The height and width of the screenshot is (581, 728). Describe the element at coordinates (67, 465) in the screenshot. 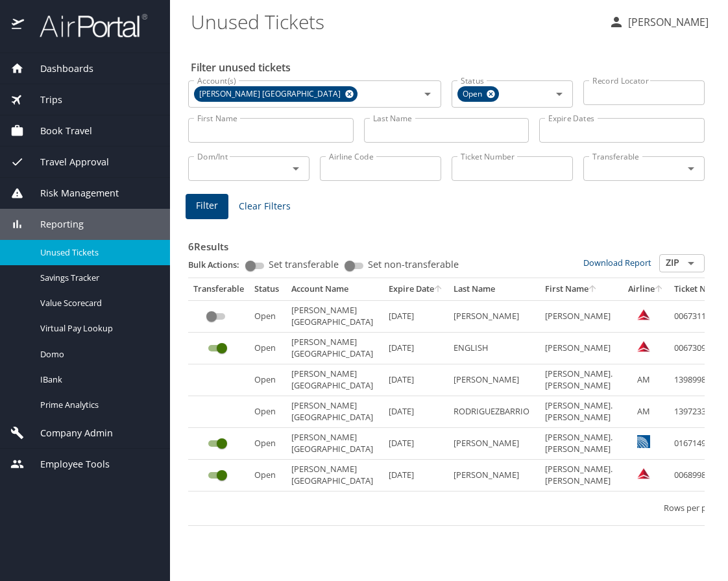

I see `span: Employee Tools` at that location.